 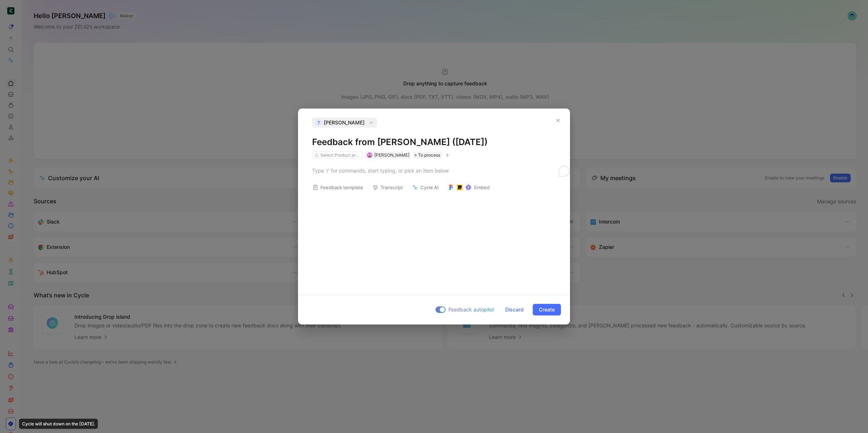 What do you see at coordinates (338, 187) in the screenshot?
I see `button: Feedback template` at bounding box center [338, 187].